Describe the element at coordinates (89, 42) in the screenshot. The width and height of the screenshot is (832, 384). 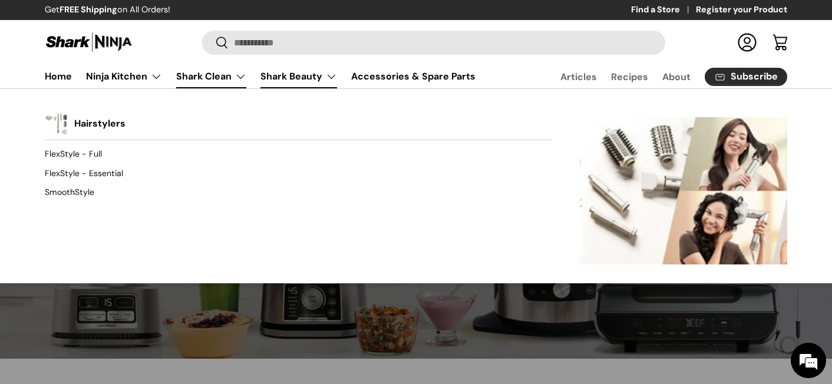
I see `a: Shark Ninja Philippines` at that location.